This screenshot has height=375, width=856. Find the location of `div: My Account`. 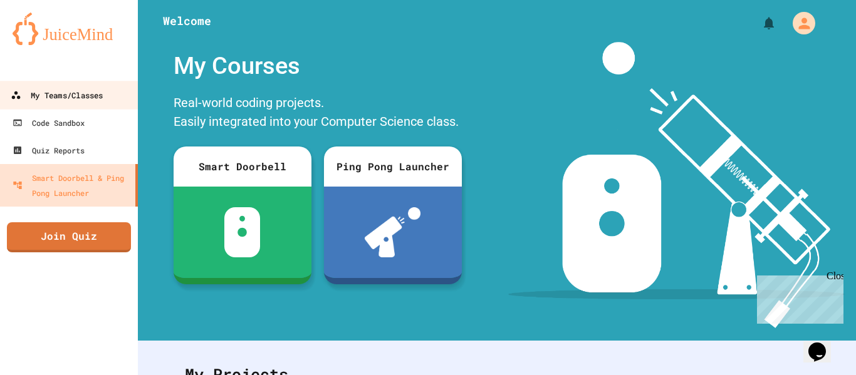

div: My Account is located at coordinates (799, 23).